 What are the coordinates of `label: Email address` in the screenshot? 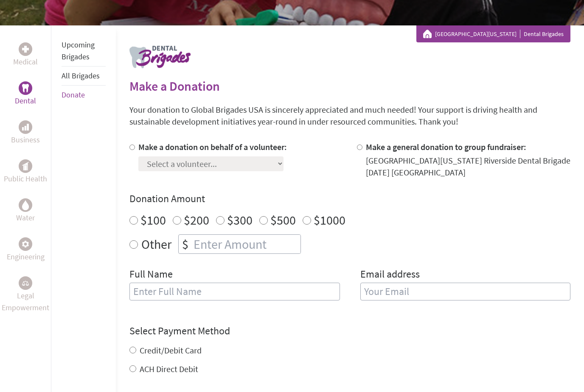 It's located at (390, 275).